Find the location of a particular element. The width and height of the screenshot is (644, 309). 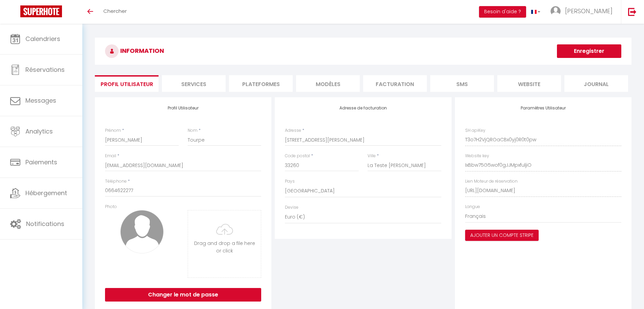

li: Journal is located at coordinates (596, 83).